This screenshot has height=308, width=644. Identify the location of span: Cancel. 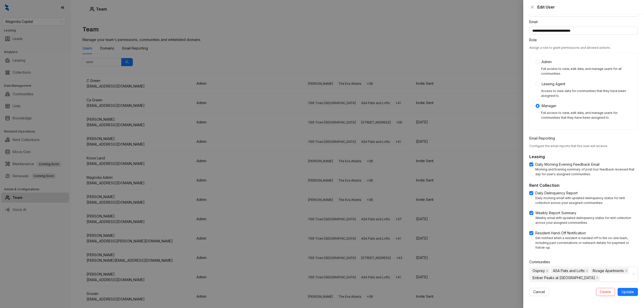
(539, 292).